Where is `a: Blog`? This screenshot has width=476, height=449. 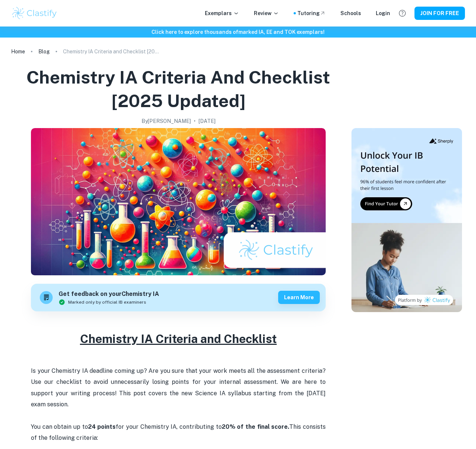
a: Blog is located at coordinates (44, 51).